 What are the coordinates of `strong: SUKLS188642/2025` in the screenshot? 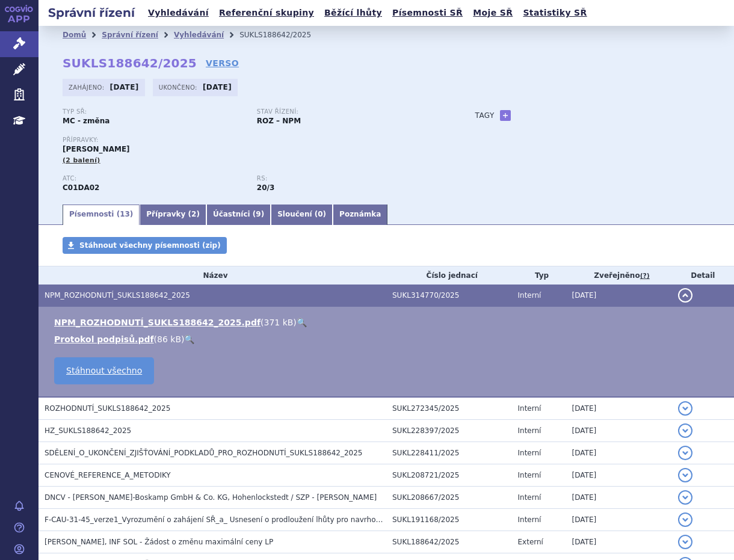 It's located at (130, 63).